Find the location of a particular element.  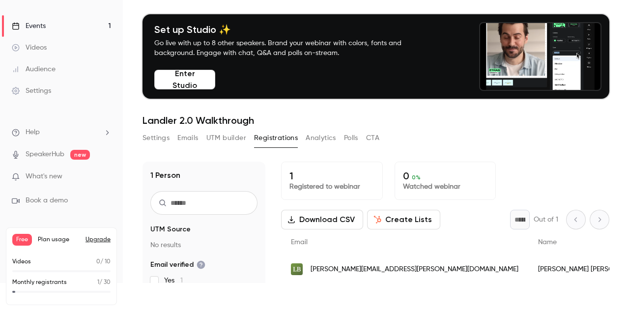

p: Registered to webinar is located at coordinates (332, 187).